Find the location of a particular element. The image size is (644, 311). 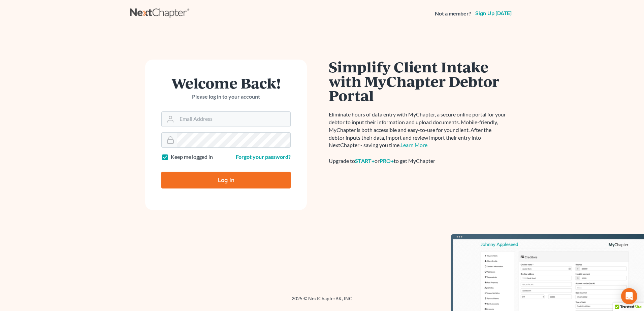

div: Upgrade to or to get MyChapter is located at coordinates (418, 161).